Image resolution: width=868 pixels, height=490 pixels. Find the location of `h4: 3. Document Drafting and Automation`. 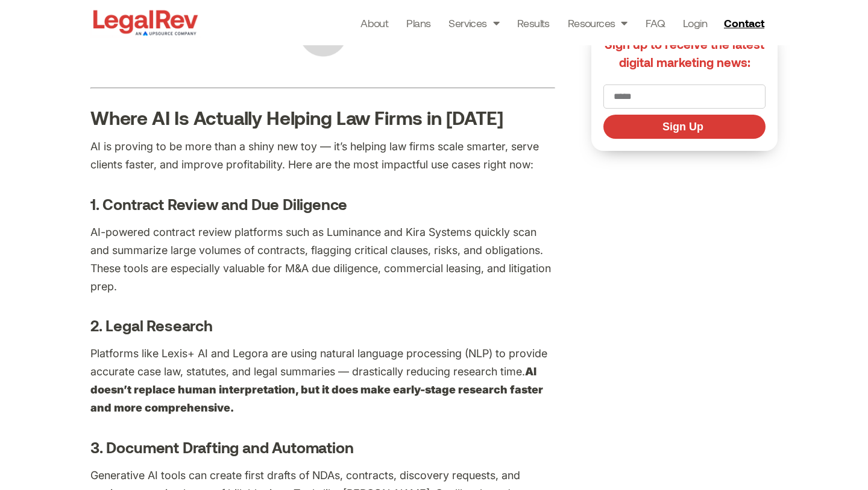

h4: 3. Document Drafting and Automation is located at coordinates (322, 448).